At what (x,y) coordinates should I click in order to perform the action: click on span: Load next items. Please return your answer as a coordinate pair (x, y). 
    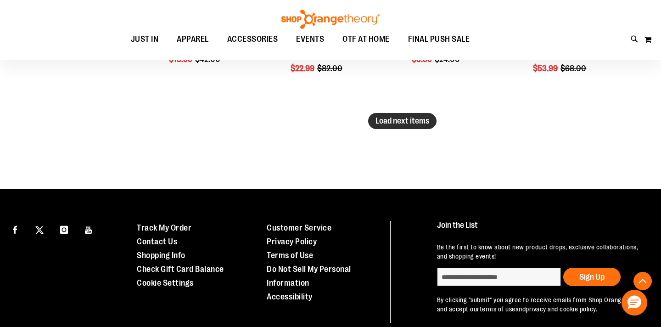
    Looking at the image, I should click on (402, 121).